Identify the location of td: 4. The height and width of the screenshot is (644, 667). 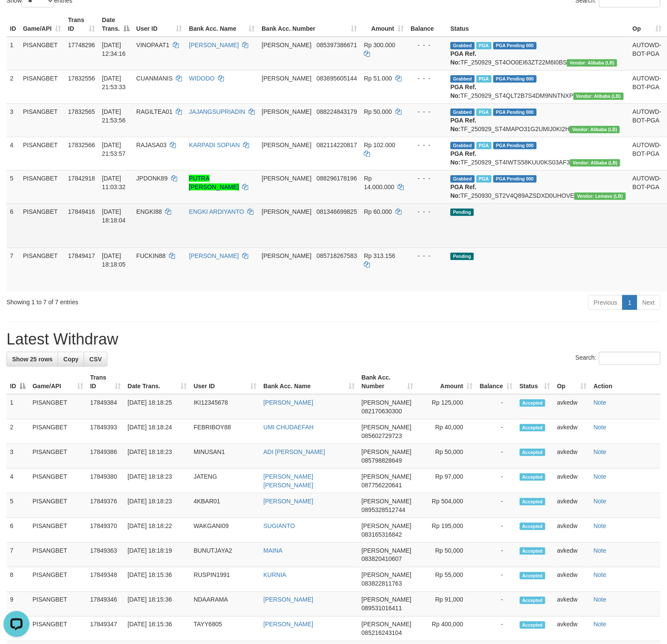
(18, 481).